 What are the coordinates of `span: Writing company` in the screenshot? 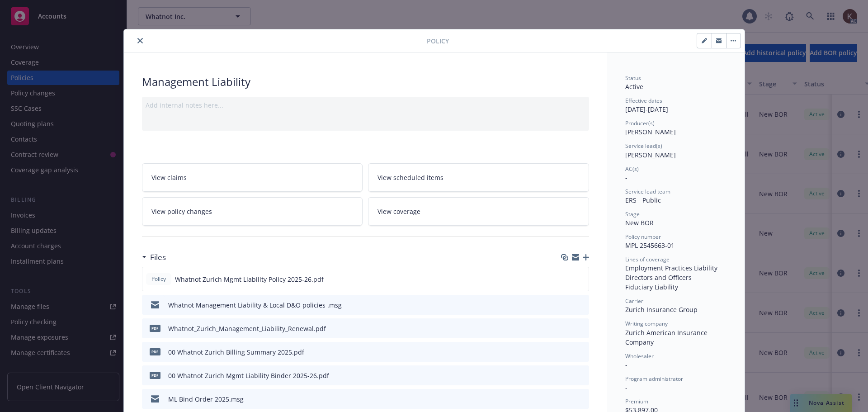 It's located at (647, 323).